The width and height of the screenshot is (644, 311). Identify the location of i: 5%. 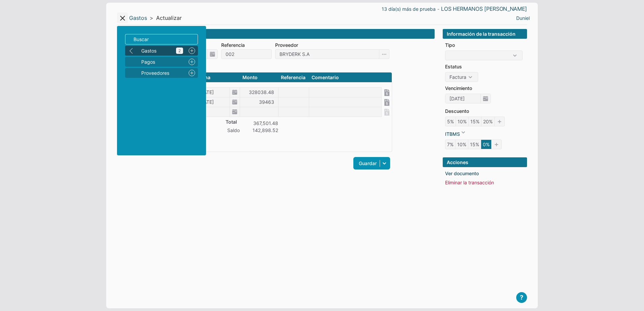
(450, 121).